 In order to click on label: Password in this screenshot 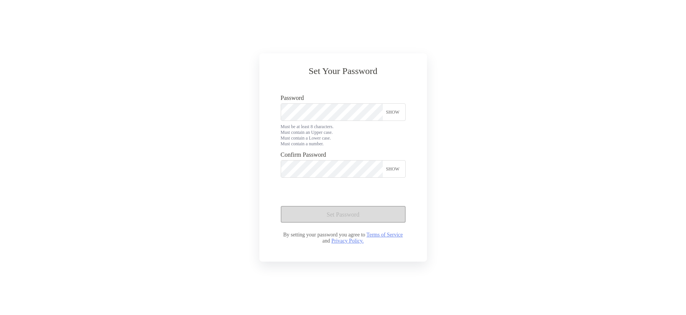, I will do `click(292, 98)`.